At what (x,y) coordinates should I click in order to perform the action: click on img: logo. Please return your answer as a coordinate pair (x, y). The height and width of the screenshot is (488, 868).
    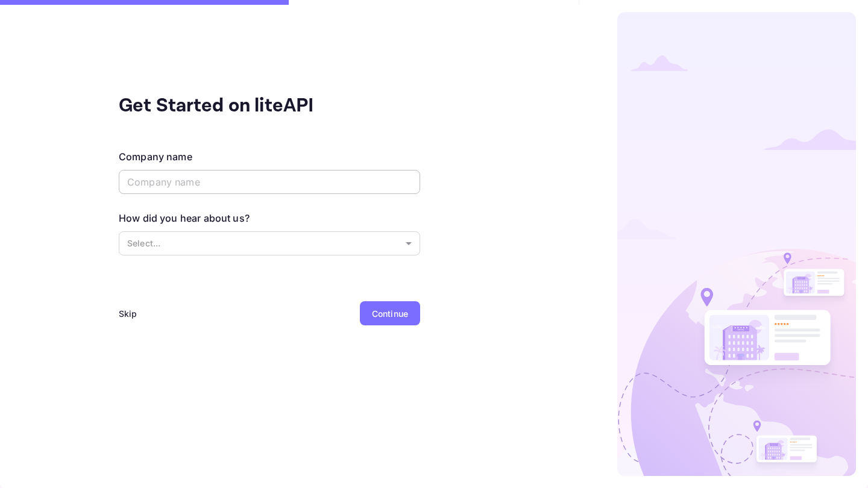
    Looking at the image, I should click on (737, 244).